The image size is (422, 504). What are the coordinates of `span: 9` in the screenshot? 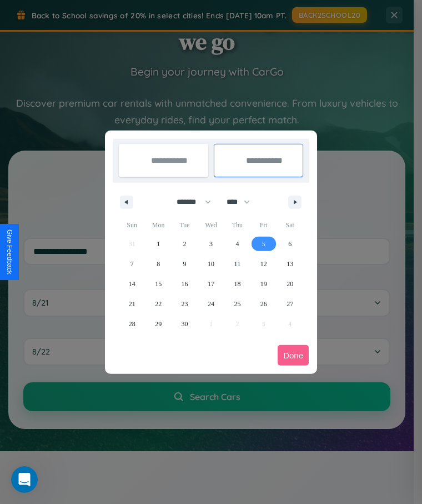 It's located at (185, 264).